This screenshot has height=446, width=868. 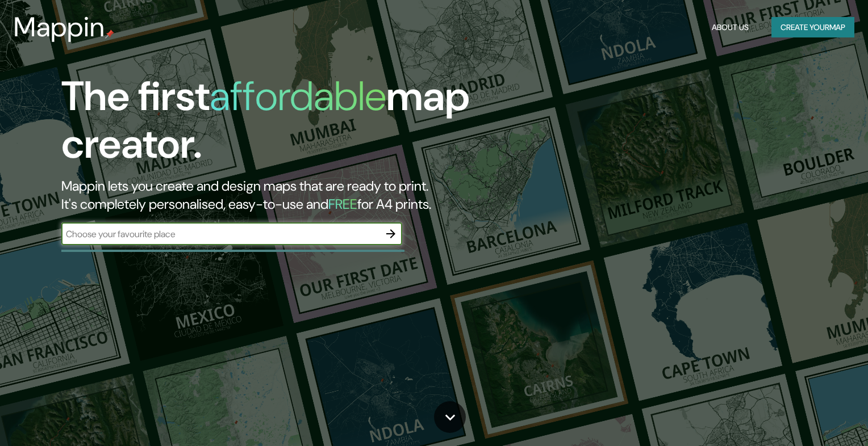 I want to click on h2: Mappin lets you create and design maps that are ready to print. It's completely personalised, eas..., so click(x=279, y=195).